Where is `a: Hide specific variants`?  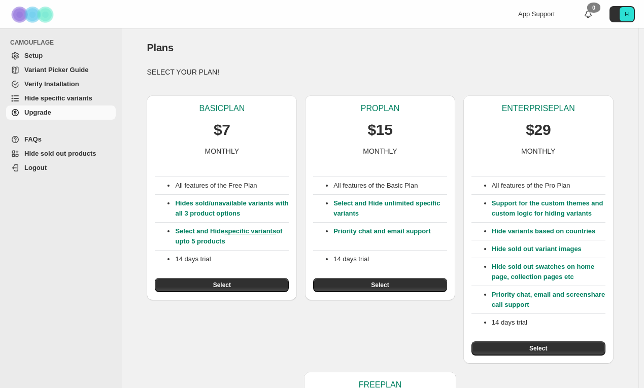
a: Hide specific variants is located at coordinates (61, 98).